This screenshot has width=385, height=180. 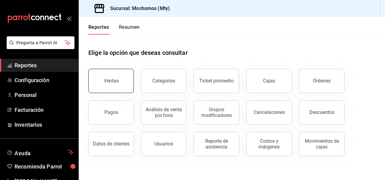 I want to click on div: Cancelaciones, so click(x=269, y=112).